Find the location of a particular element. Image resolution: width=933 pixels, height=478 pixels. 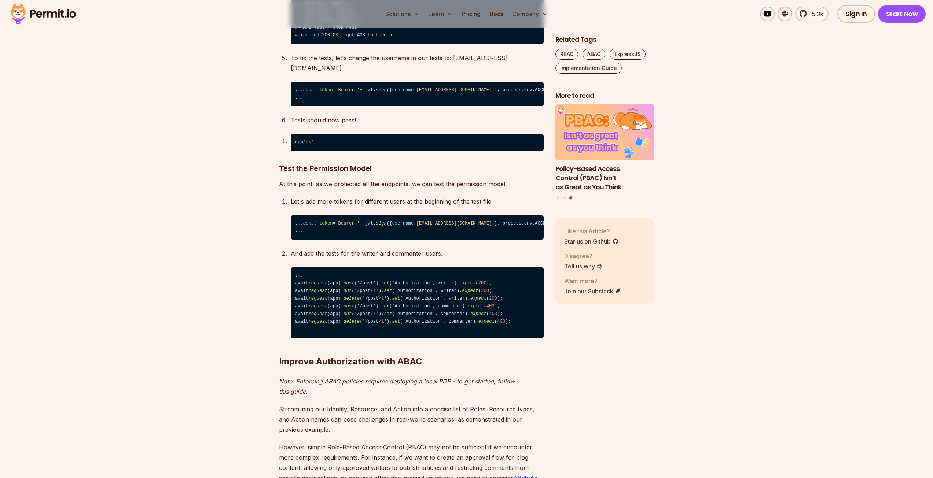

li: 3 of 3 is located at coordinates (605, 148).